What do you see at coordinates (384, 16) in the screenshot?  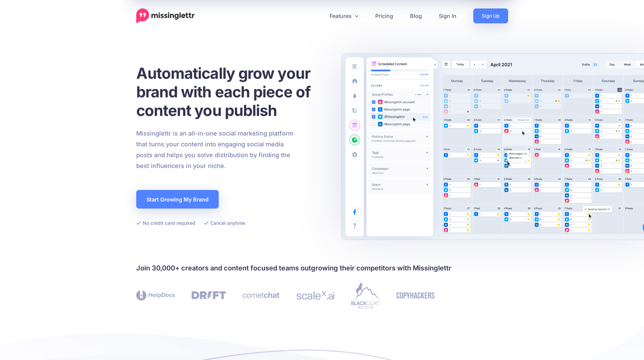 I see `a: Pricing` at bounding box center [384, 16].